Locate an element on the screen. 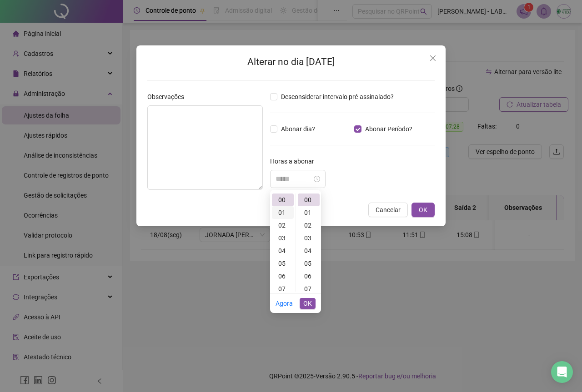  span: Abonar Período? is located at coordinates (388, 129).